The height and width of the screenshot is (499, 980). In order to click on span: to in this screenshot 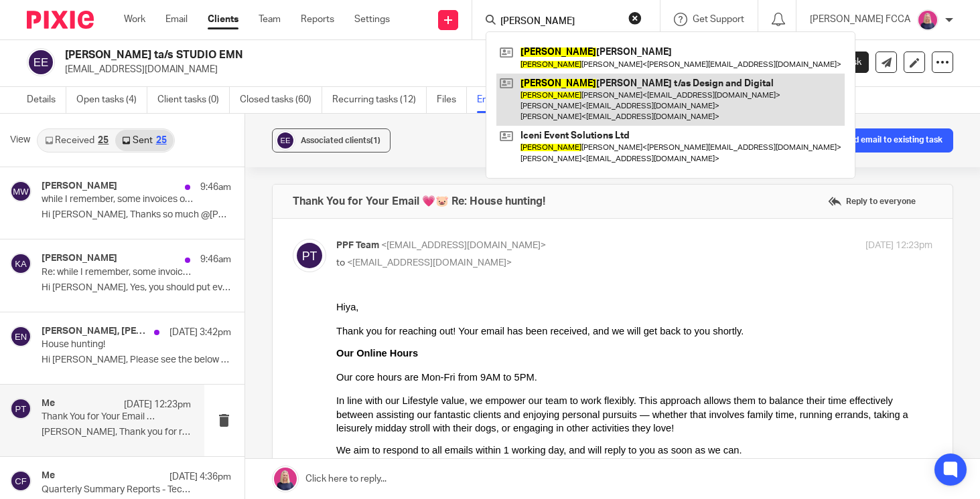, I will do `click(340, 263)`.